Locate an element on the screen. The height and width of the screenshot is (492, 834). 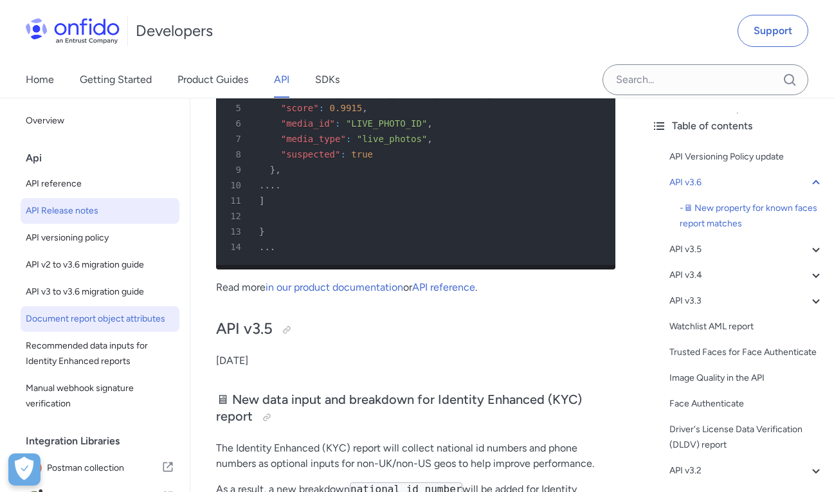
p: Read more or . is located at coordinates (415, 287).